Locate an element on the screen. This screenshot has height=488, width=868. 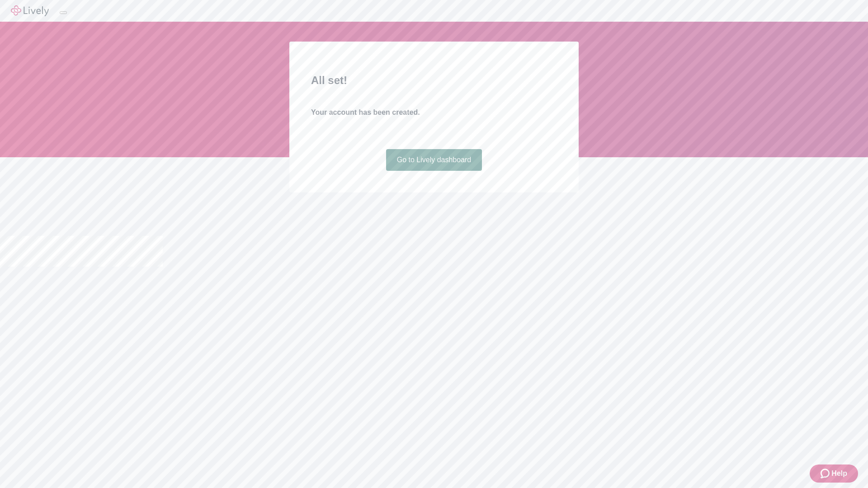
img: Lively is located at coordinates (30, 11).